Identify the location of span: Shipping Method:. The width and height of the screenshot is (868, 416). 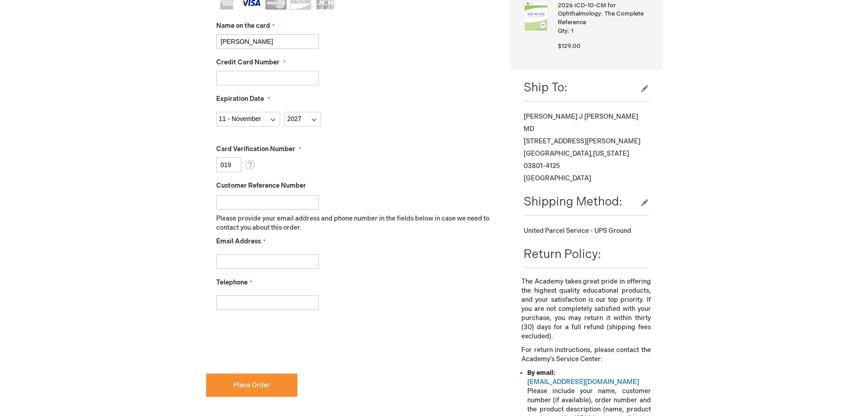
(573, 201).